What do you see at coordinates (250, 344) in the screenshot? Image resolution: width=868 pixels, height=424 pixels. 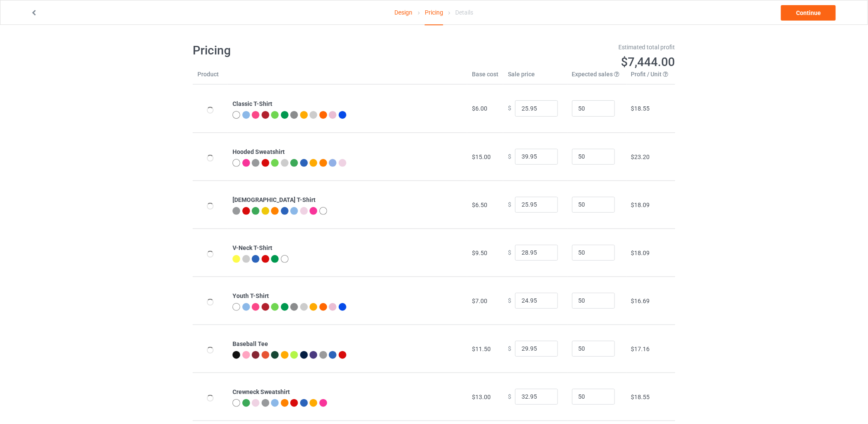 I see `b: Baseball Tee` at bounding box center [250, 344].